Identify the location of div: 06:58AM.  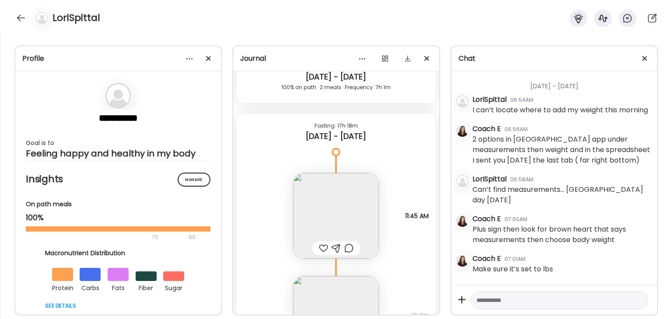
(521, 180).